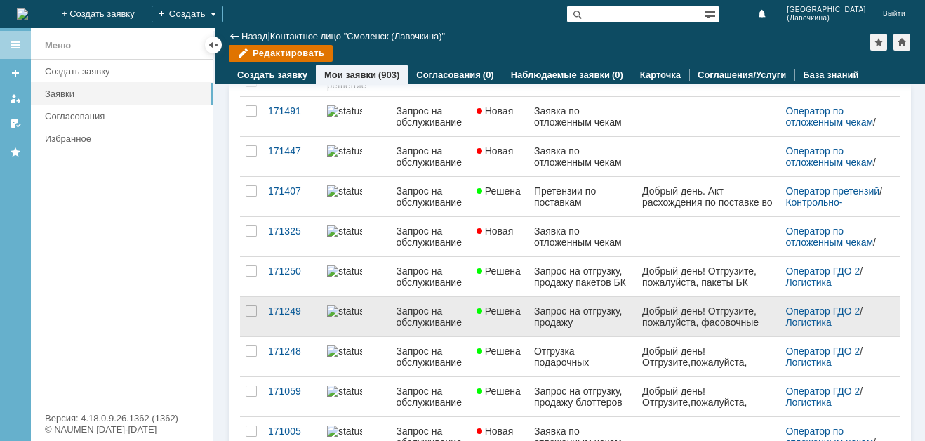 The height and width of the screenshot is (441, 925). I want to click on a: Отгрузка подарочных сертификатов, so click(582, 356).